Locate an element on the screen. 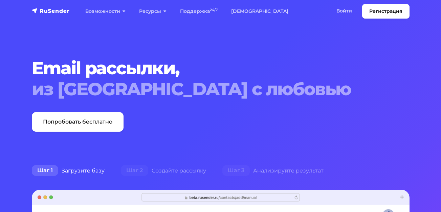  a: Попробовать бесплатно is located at coordinates (77, 122).